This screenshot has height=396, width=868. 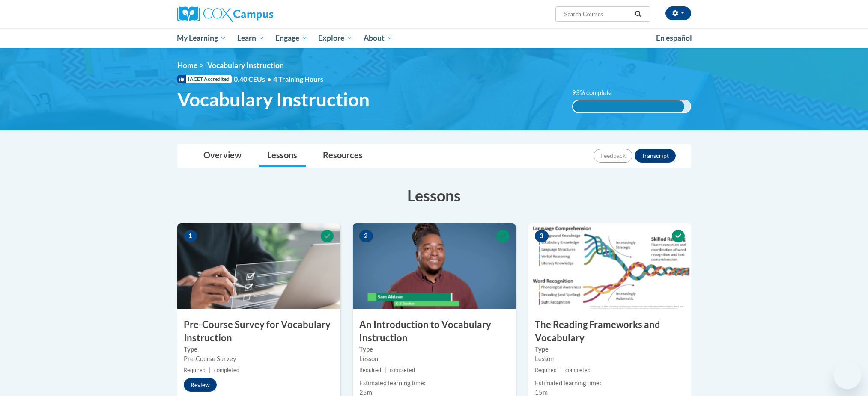 What do you see at coordinates (259, 359) in the screenshot?
I see `div: Pre-Course Survey` at bounding box center [259, 359].